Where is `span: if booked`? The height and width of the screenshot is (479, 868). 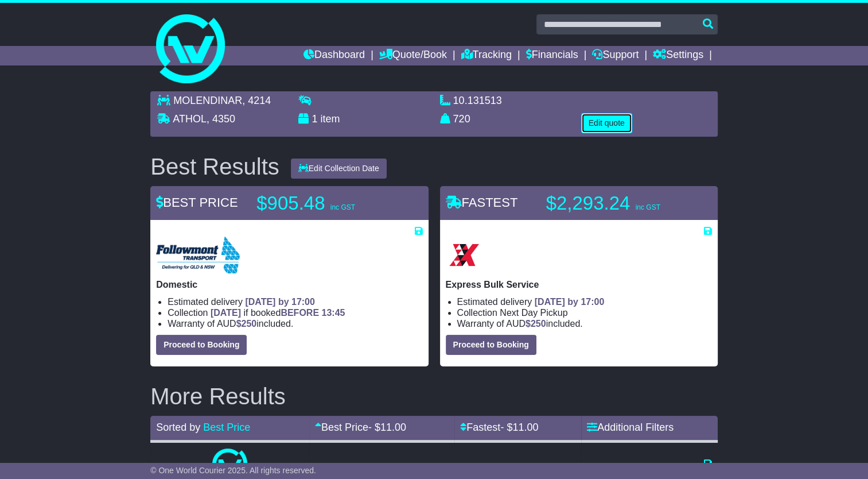
span: if booked is located at coordinates (278, 312).